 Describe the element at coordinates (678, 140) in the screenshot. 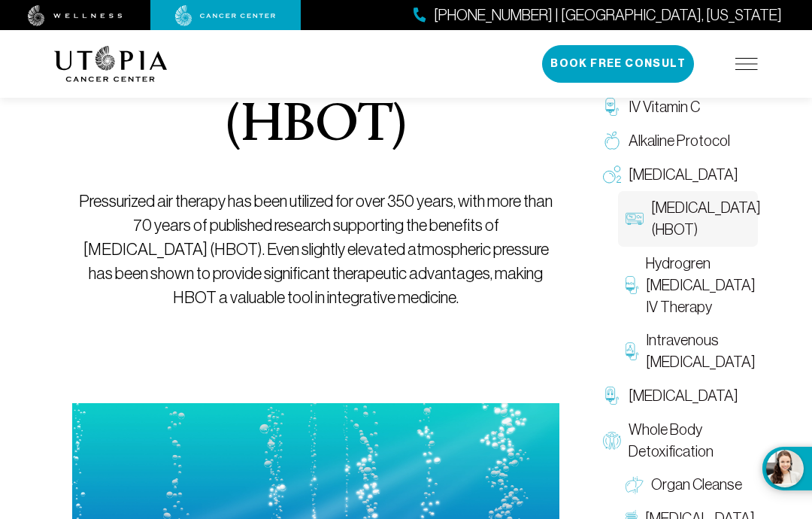

I see `span: Alkaline Protocol` at that location.